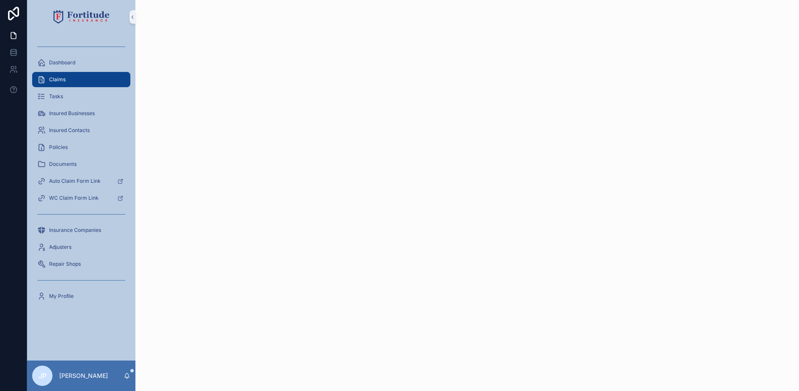 This screenshot has height=391, width=799. What do you see at coordinates (81, 80) in the screenshot?
I see `a: Claims` at bounding box center [81, 80].